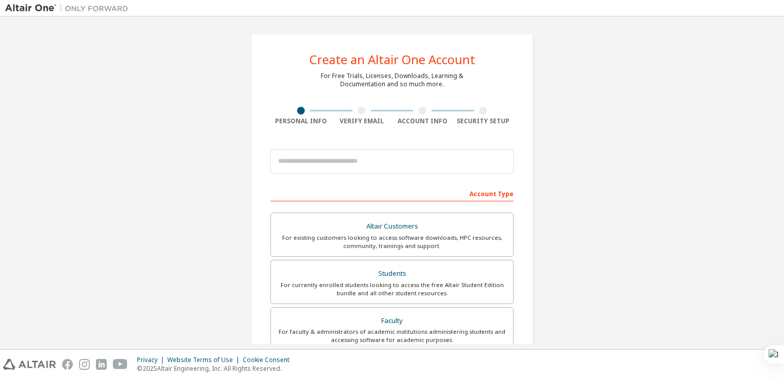 The width and height of the screenshot is (784, 379). I want to click on img: Altair One, so click(69, 8).